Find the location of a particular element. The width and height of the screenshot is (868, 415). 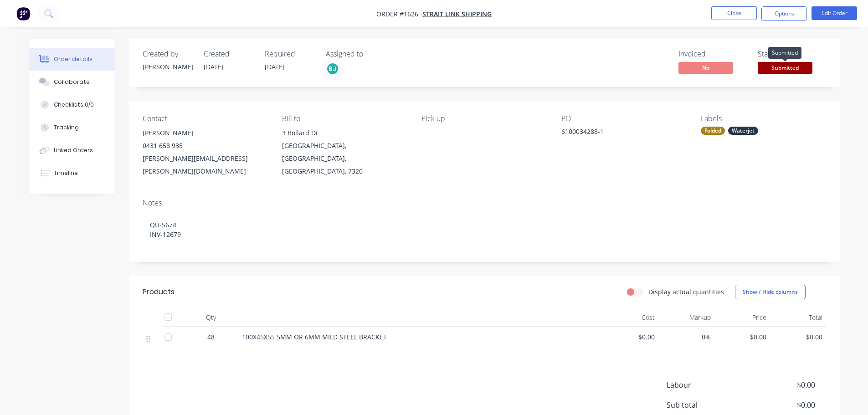

div: Required is located at coordinates (290, 54).